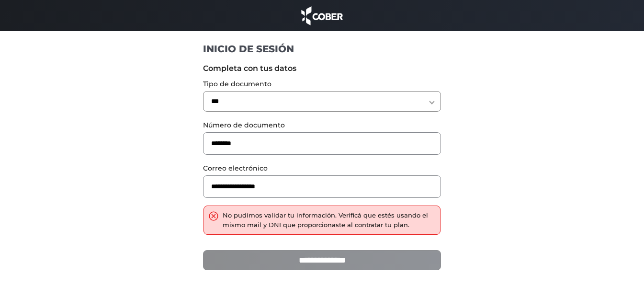 The height and width of the screenshot is (287, 644). Describe the element at coordinates (322, 49) in the screenshot. I see `h1: INICIO DE SESIÓN` at that location.